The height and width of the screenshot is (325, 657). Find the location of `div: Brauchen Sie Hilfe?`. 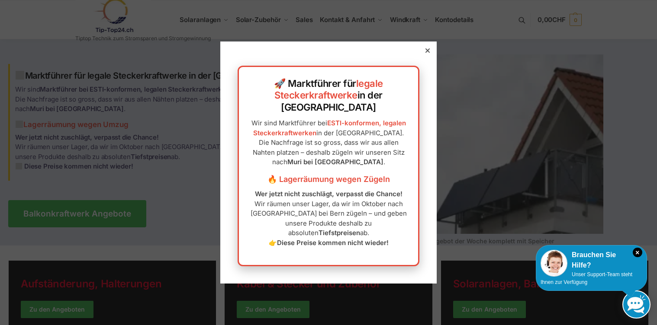

div: Brauchen Sie Hilfe? is located at coordinates (591, 260).